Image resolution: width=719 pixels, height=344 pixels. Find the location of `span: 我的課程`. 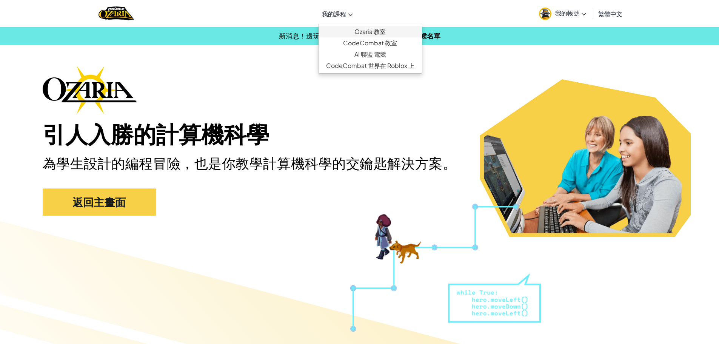

span: 我的課程 is located at coordinates (334, 14).